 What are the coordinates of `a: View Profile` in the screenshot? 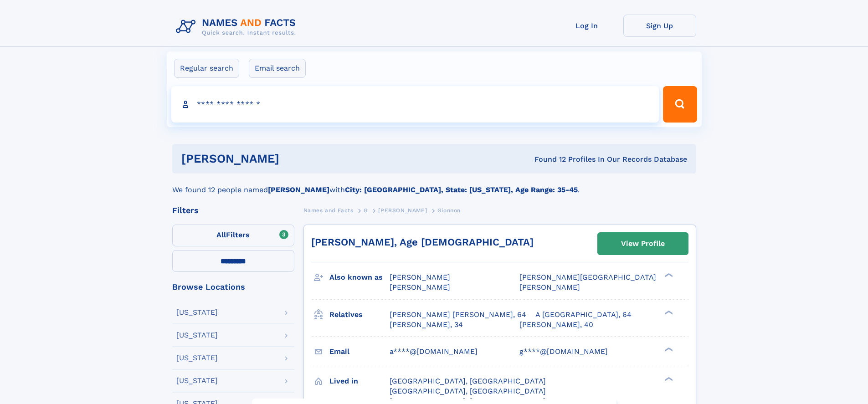 It's located at (643, 244).